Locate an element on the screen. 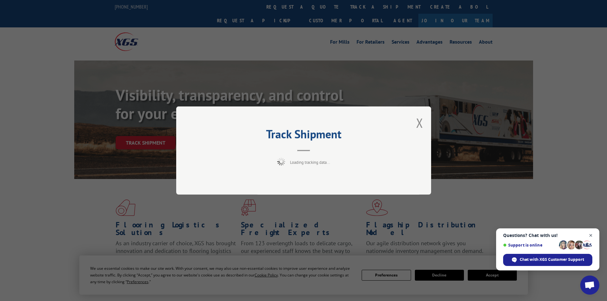  img: xgs-loading is located at coordinates (281, 162).